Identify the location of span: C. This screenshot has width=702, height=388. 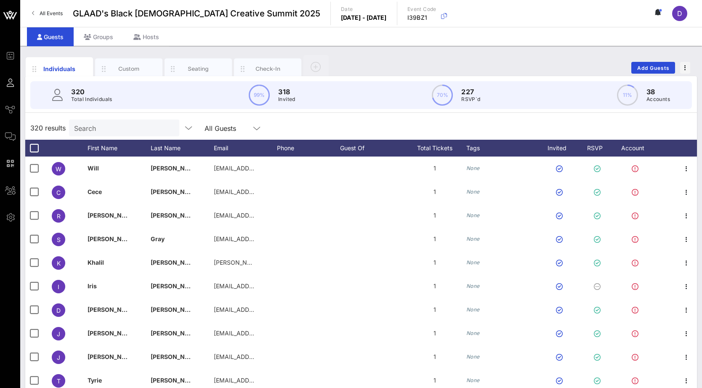
(58, 192).